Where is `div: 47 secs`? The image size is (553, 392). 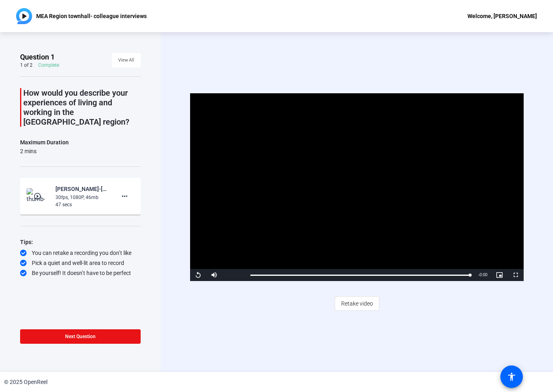 div: 47 secs is located at coordinates (82, 204).